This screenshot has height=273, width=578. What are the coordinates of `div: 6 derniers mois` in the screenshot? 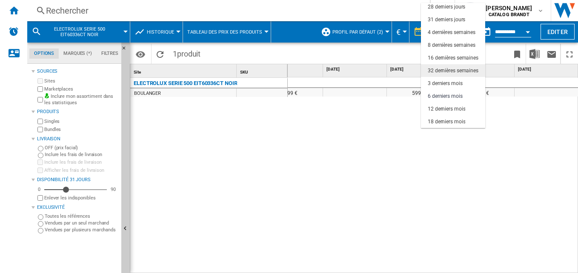 It's located at (446, 96).